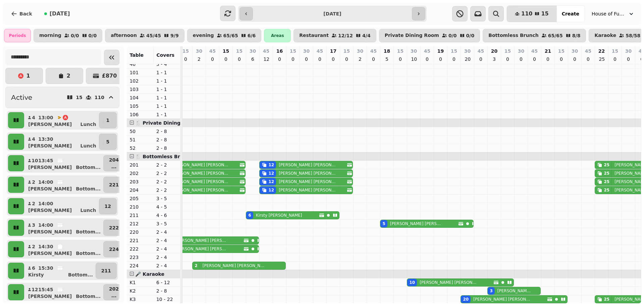 Image resolution: width=644 pixels, height=306 pixels. Describe the element at coordinates (34, 117) in the screenshot. I see `p: 4` at that location.